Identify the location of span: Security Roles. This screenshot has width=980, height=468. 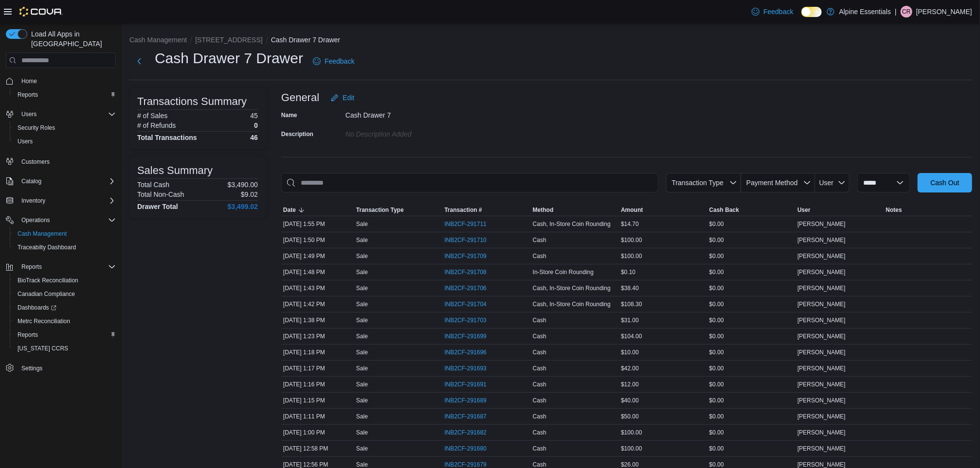
(36, 128).